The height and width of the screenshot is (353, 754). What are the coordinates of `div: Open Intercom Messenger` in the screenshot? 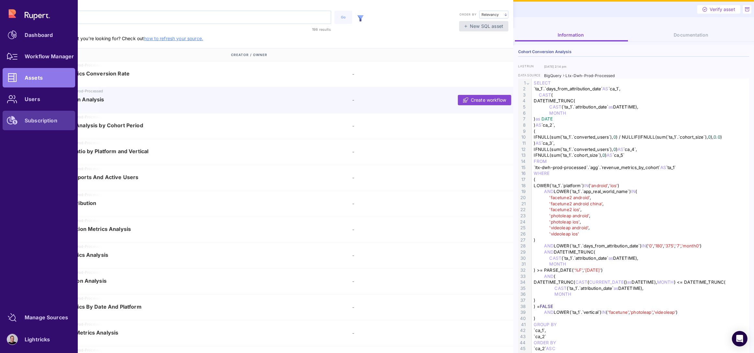 It's located at (739, 339).